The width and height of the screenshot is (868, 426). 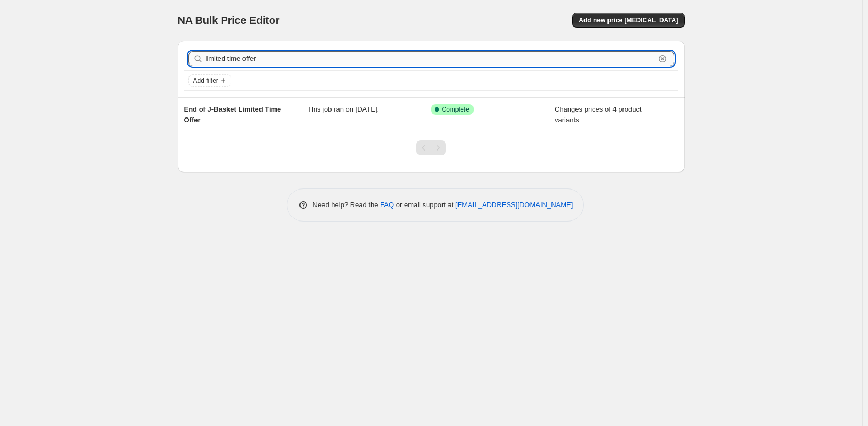 I want to click on span: Changes prices of 4 product variants, so click(x=598, y=115).